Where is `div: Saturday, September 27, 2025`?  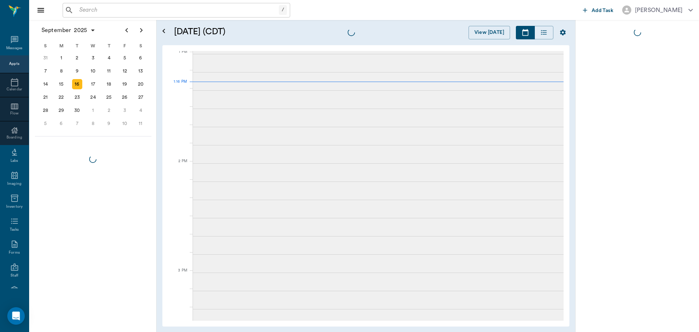 div: Saturday, September 27, 2025 is located at coordinates (141, 97).